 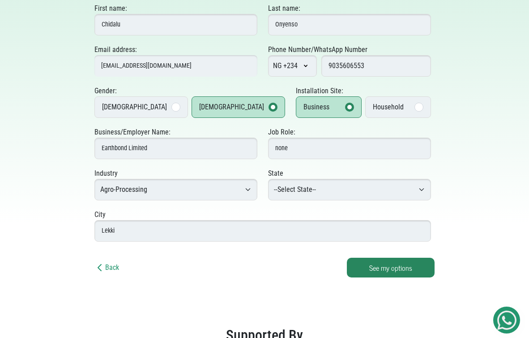 I want to click on img: Get Started On Earthbond Via Whatsapp, so click(x=507, y=320).